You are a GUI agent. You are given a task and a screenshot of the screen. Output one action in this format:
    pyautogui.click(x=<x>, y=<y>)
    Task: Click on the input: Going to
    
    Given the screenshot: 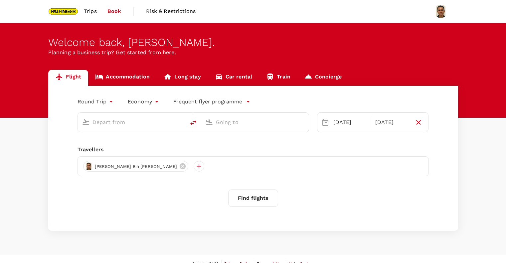 What is the action you would take?
    pyautogui.click(x=255, y=122)
    